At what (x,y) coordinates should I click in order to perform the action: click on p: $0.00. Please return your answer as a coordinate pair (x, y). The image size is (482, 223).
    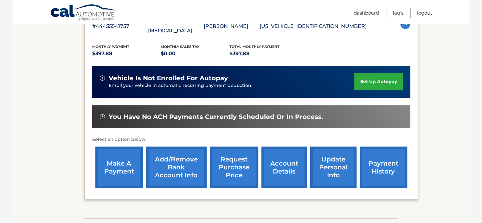
    Looking at the image, I should click on (195, 54).